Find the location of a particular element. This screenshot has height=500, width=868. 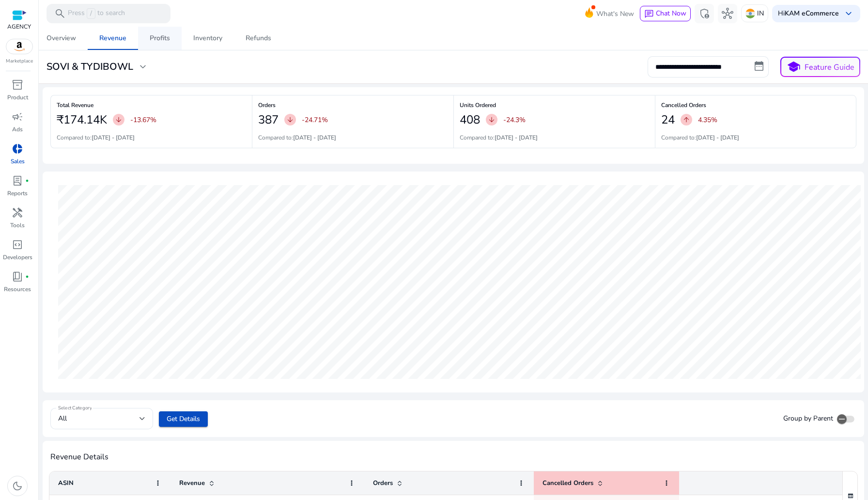

span: code_blocks is located at coordinates (17, 245).